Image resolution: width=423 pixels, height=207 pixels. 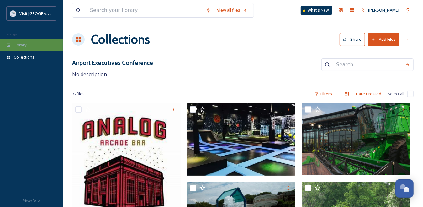 I want to click on button: Share, so click(x=352, y=39).